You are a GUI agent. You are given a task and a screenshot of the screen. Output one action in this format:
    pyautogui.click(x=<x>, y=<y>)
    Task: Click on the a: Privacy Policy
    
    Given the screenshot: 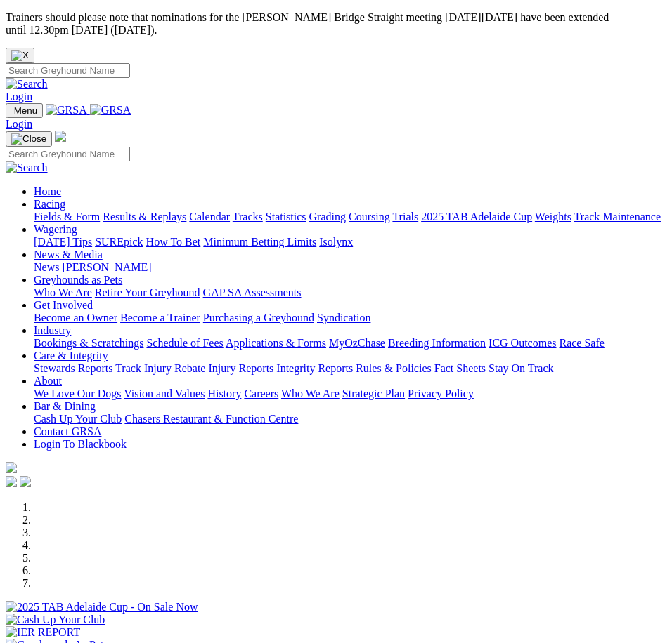 What is the action you would take?
    pyautogui.click(x=441, y=393)
    